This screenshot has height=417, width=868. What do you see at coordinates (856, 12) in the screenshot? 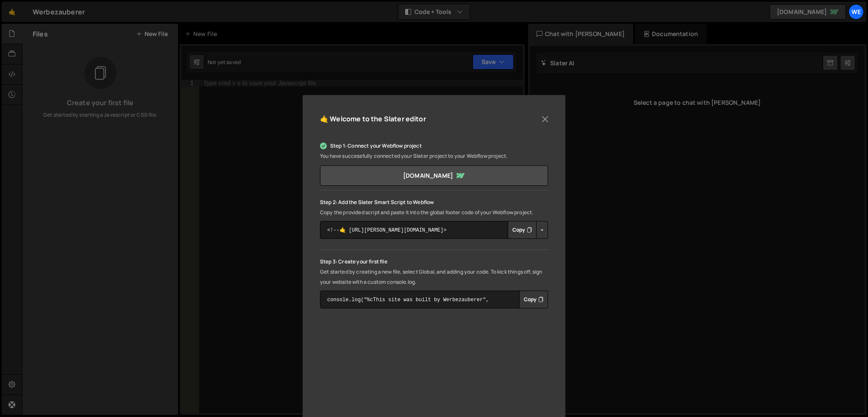
I see `div: We` at bounding box center [856, 12].